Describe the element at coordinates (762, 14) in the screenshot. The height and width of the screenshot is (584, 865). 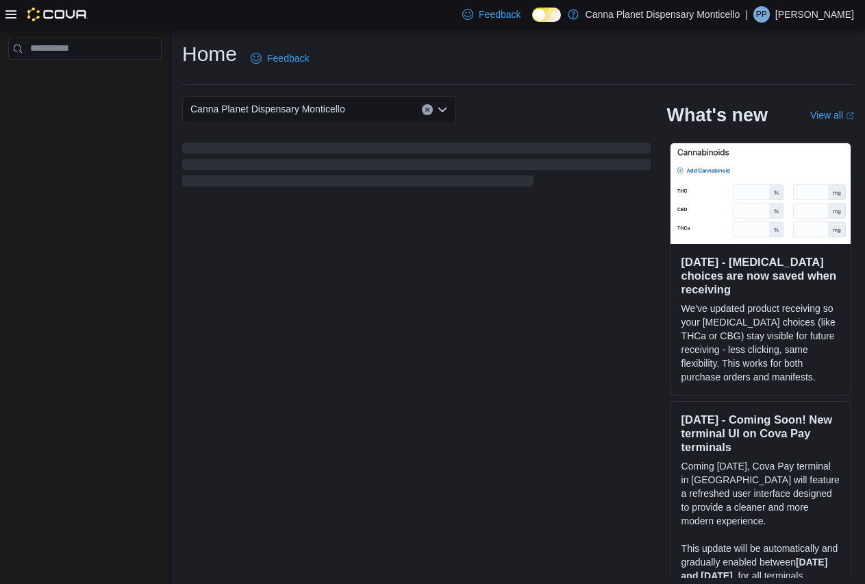
I see `div: Parth Patel` at that location.